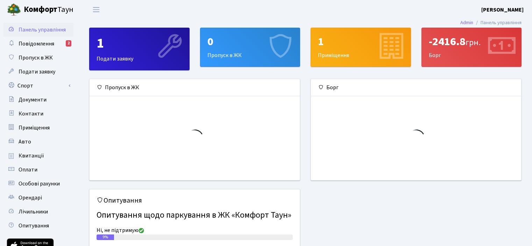 Image resolution: width=532 pixels, height=246 pixels. What do you see at coordinates (471, 42) in the screenshot?
I see `div: -2416.8` at bounding box center [471, 42].